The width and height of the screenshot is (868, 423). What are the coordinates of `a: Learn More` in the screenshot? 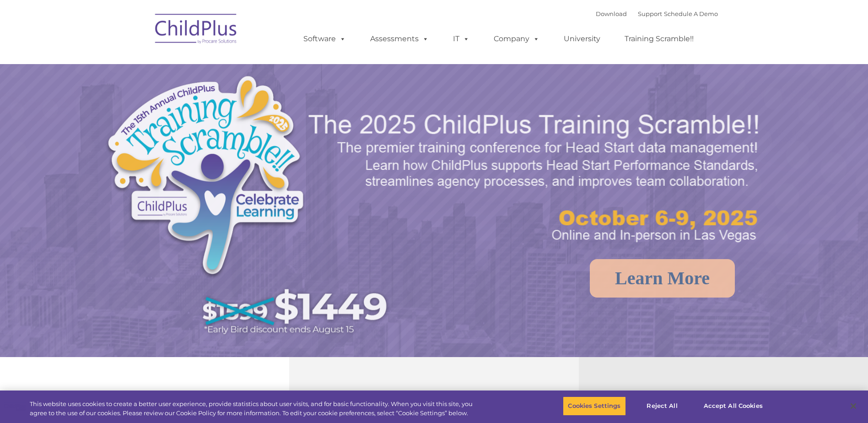 It's located at (662, 278).